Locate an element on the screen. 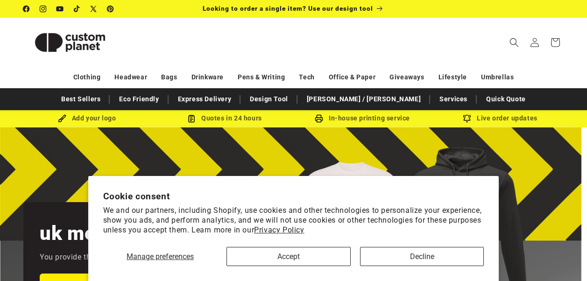  a: Best Sellers is located at coordinates (81, 99).